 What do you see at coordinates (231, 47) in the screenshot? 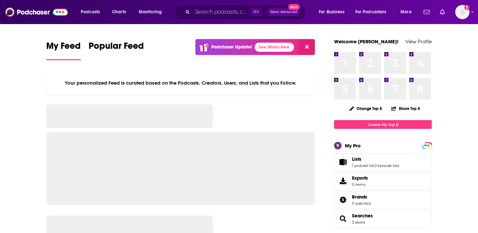
I see `p: Podchaser Update!` at bounding box center [231, 47].